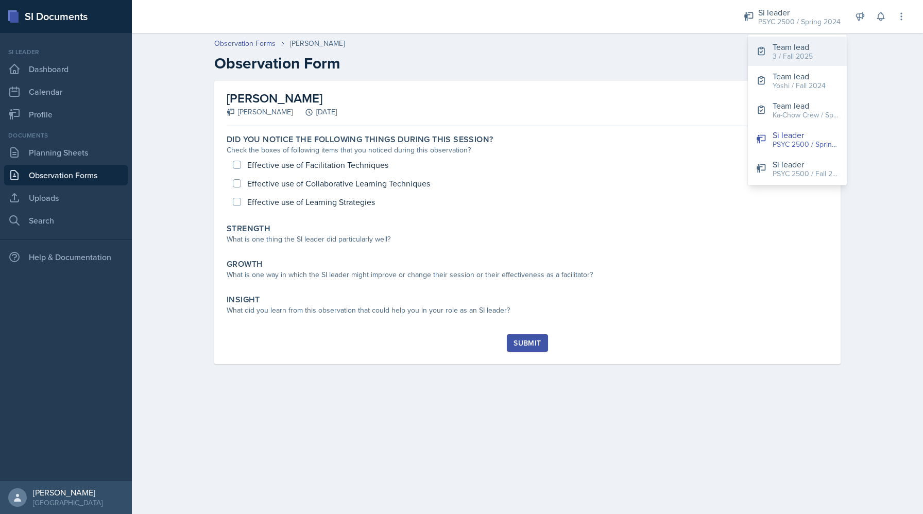 The image size is (923, 514). What do you see at coordinates (528, 63) in the screenshot?
I see `h2: Observation Form` at bounding box center [528, 63].